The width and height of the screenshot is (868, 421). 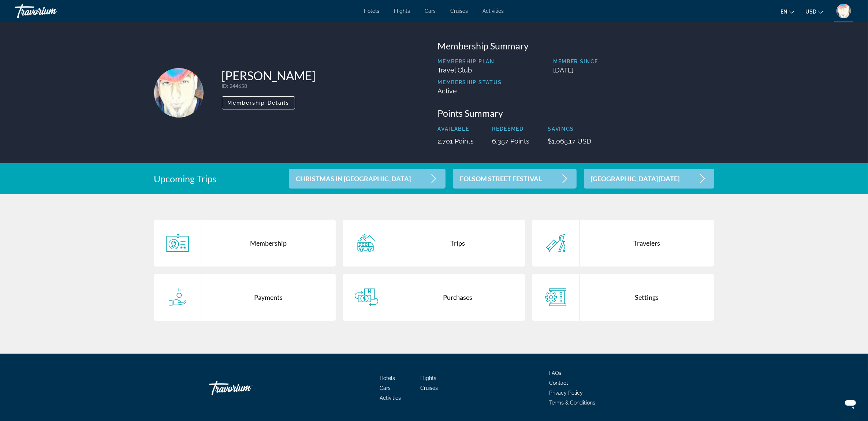 What do you see at coordinates (470, 82) in the screenshot?
I see `p: Membership Status` at bounding box center [470, 82].